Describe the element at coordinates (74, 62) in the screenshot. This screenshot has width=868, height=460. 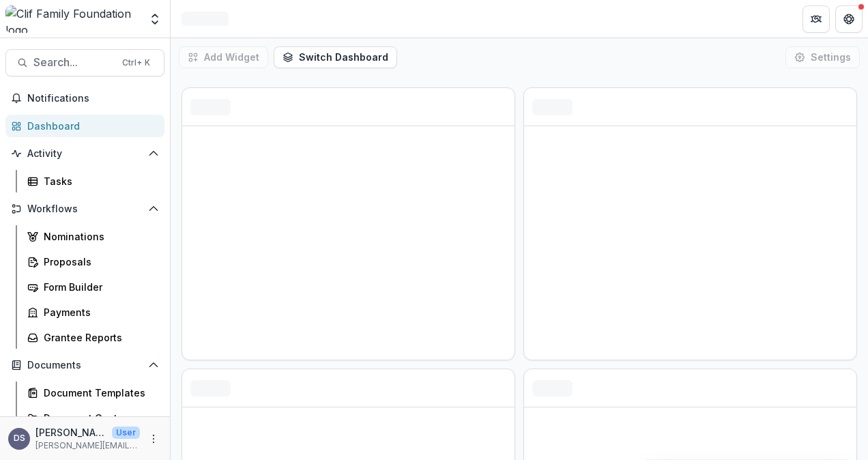
I see `span: Search...` at that location.